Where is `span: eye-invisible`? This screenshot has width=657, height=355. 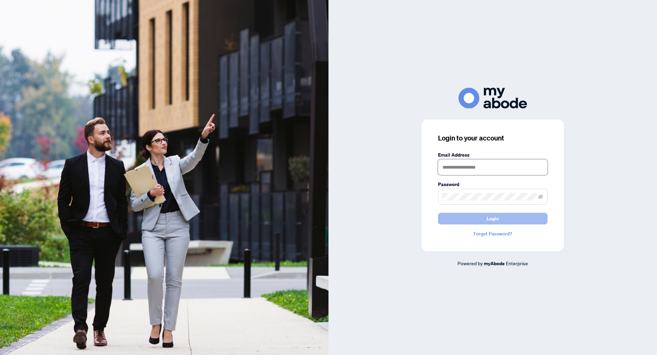 span: eye-invisible is located at coordinates (541, 196).